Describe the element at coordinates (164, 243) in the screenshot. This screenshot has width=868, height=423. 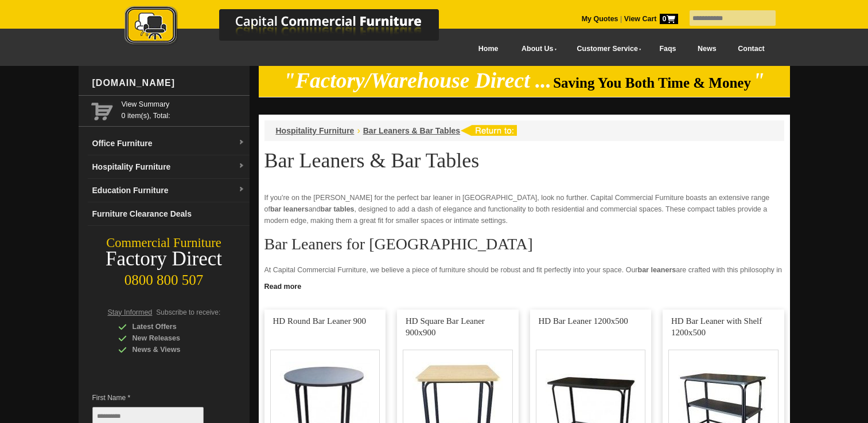
I see `div: Commercial Furniture` at that location.